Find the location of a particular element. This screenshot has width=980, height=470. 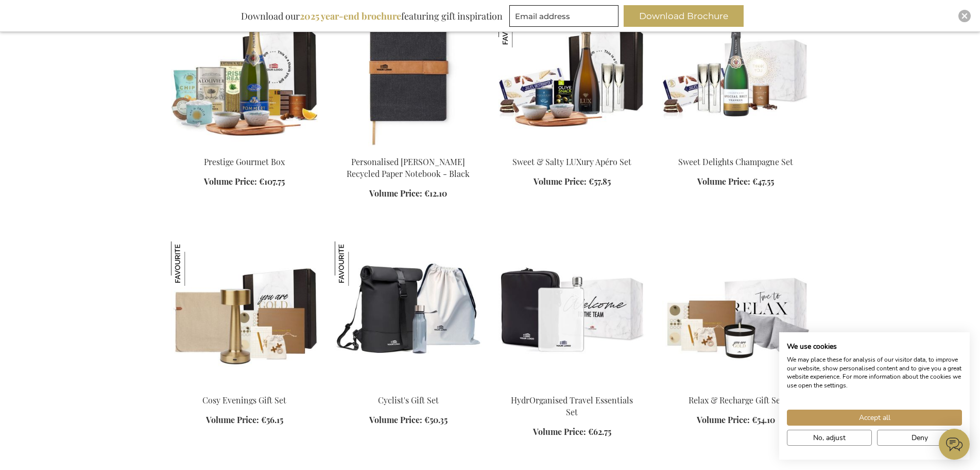

span: No, adjust is located at coordinates (829, 438).